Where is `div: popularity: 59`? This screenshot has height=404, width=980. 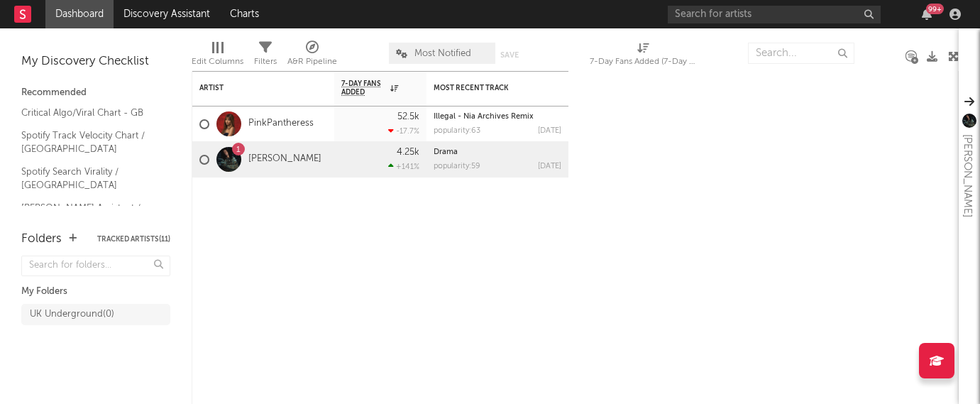
div: popularity: 59 is located at coordinates (457, 166).